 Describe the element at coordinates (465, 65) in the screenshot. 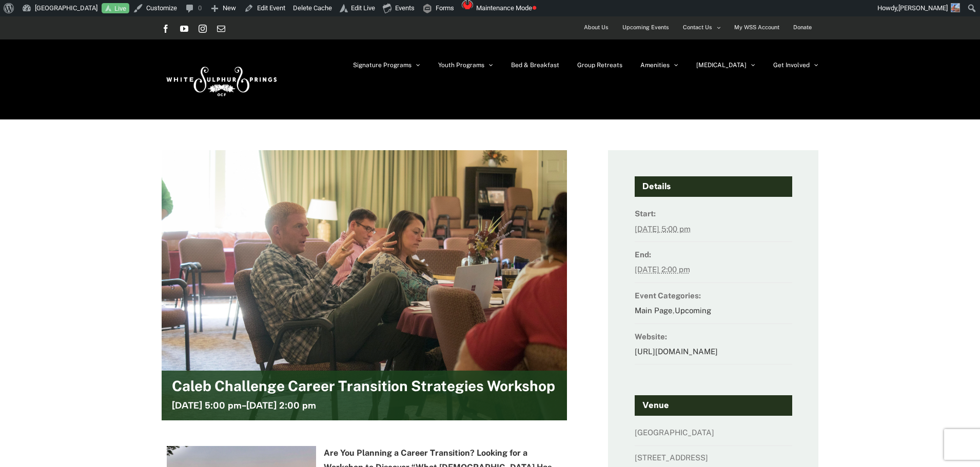

I see `a: Youth Programs` at that location.